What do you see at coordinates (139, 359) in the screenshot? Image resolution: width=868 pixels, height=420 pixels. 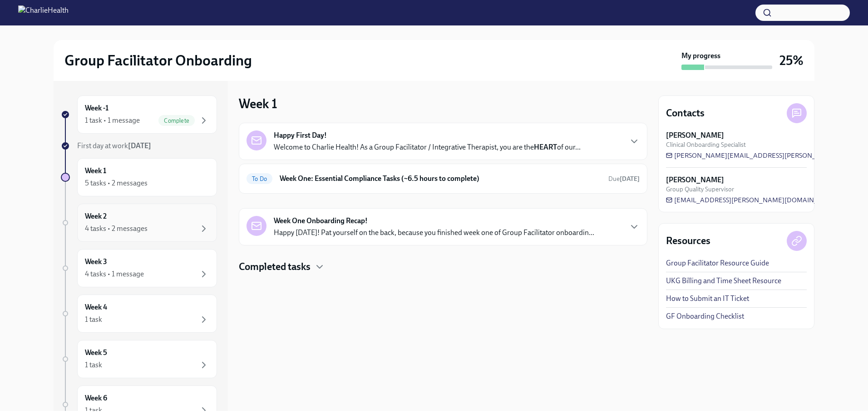 I see `a: Week 51 task` at bounding box center [139, 359].